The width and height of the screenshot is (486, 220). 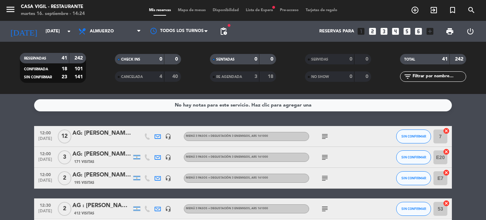 What do you see at coordinates (407, 31) in the screenshot?
I see `i: looks_5` at bounding box center [407, 31].